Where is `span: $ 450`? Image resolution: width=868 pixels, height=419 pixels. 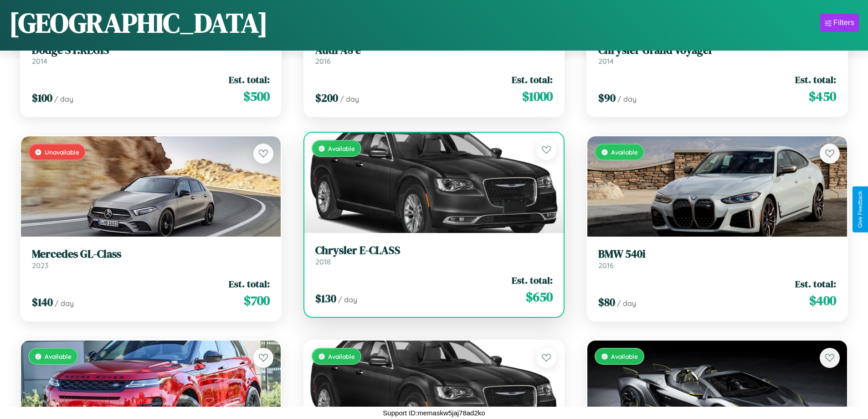 span: $ 450 is located at coordinates (822, 96).